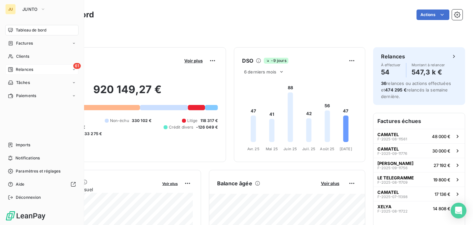 The width and height of the screenshot is (473, 225). What do you see at coordinates (253, 149) in the screenshot?
I see `tspan: Avr. 25` at bounding box center [253, 149].